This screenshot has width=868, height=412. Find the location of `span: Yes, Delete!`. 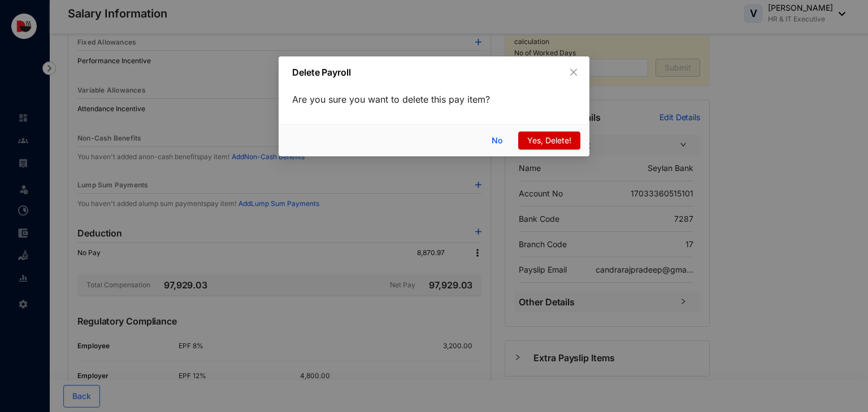

span: Yes, Delete! is located at coordinates (549, 140).